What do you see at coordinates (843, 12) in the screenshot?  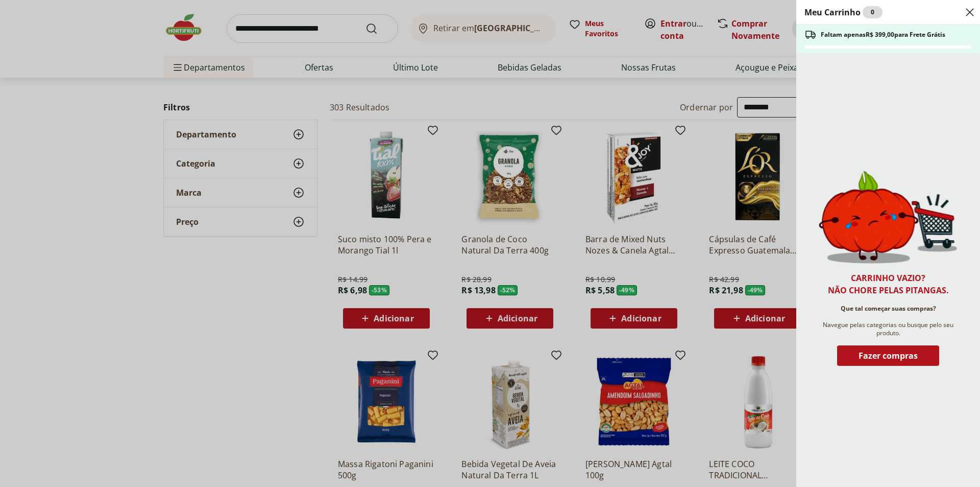 I see `h2: Meu Carrinho` at bounding box center [843, 12].